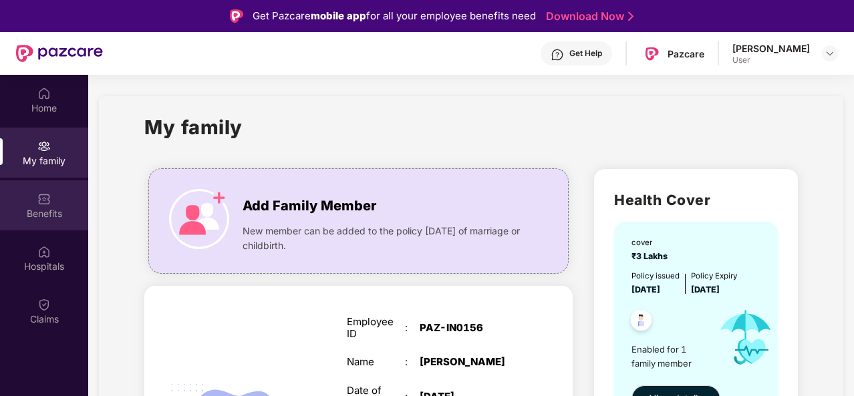  I want to click on div: Employee ID, so click(376, 328).